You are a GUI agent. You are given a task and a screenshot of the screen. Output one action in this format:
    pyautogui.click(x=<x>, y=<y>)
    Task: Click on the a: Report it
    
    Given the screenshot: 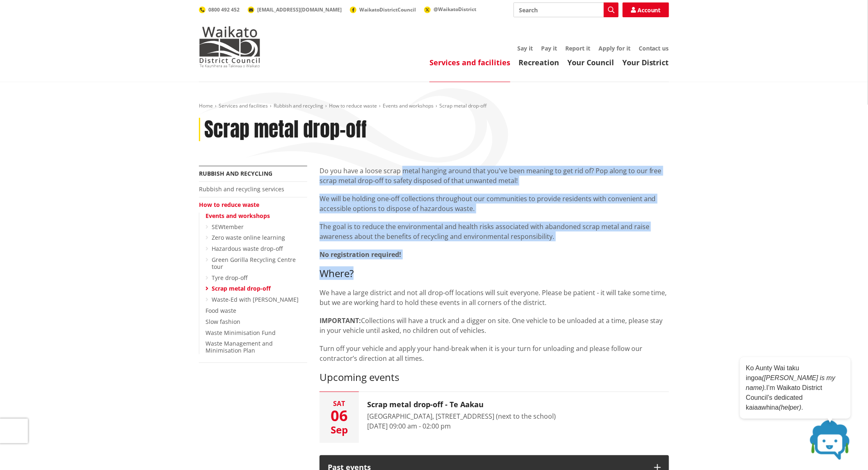 What is the action you would take?
    pyautogui.click(x=578, y=48)
    